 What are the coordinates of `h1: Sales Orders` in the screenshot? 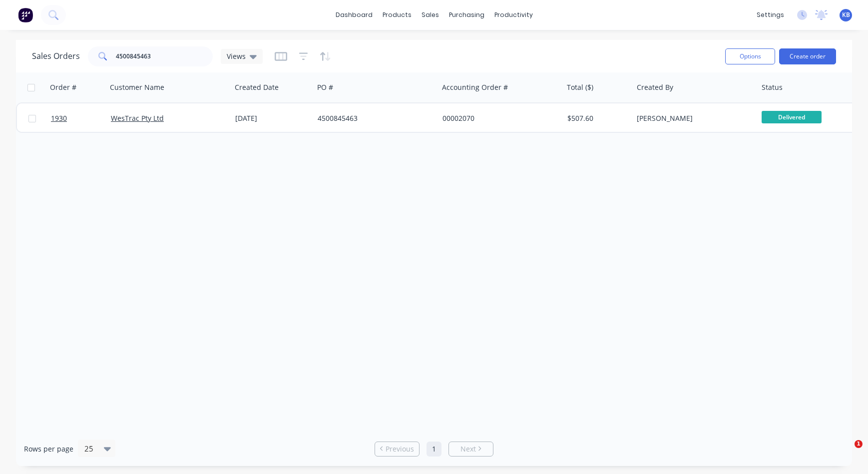 It's located at (56, 56).